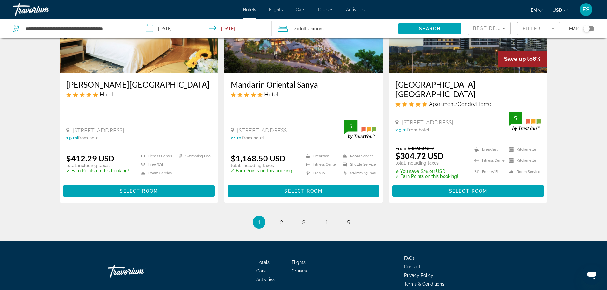  I want to click on span: Save up to, so click(518, 59).